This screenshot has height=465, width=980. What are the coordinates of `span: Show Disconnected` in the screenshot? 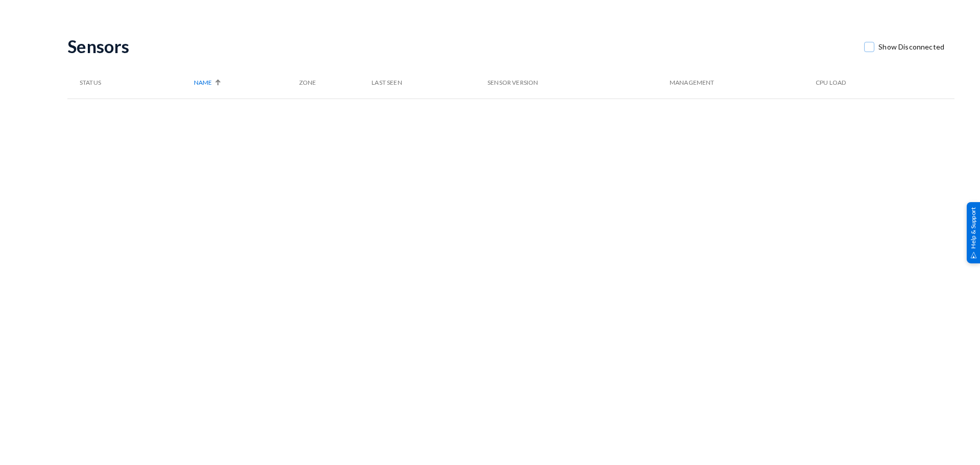 It's located at (911, 47).